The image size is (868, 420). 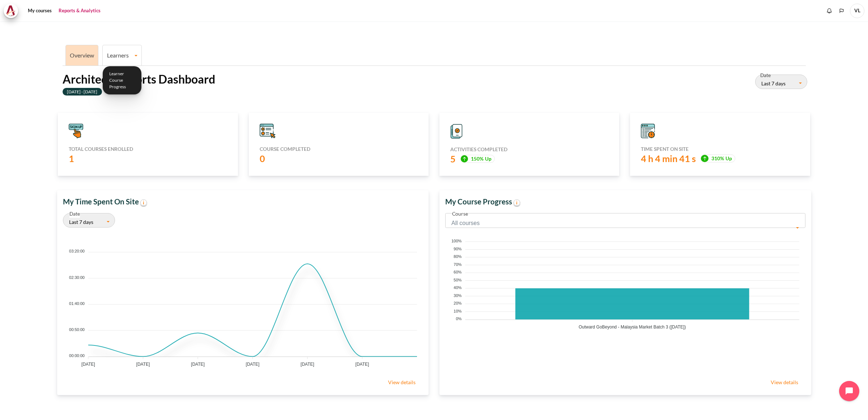 What do you see at coordinates (457, 272) in the screenshot?
I see `tspan: 60%` at bounding box center [457, 272].